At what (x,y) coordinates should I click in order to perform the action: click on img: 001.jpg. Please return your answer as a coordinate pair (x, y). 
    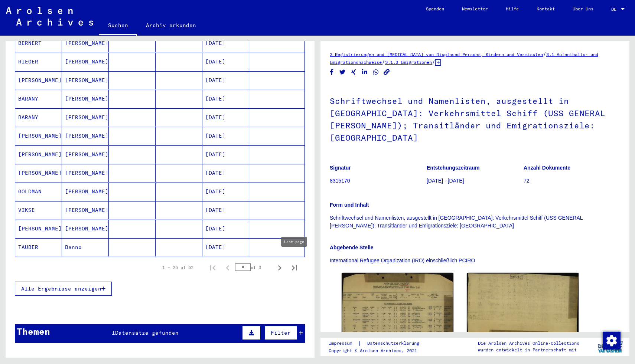
    Looking at the image, I should click on (397, 306).